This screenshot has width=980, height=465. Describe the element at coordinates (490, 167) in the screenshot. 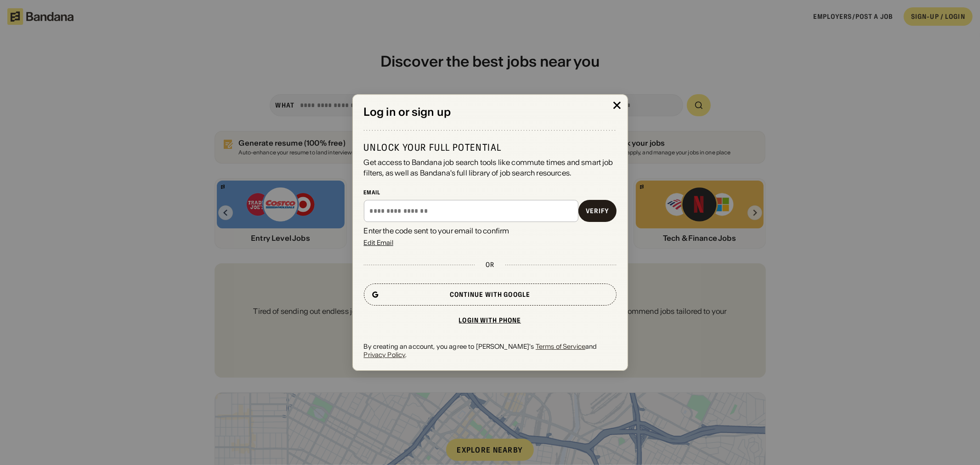

I see `div: Get access to Bandana job search tools like commute times and smart job filters, as well as Banda...` at that location.